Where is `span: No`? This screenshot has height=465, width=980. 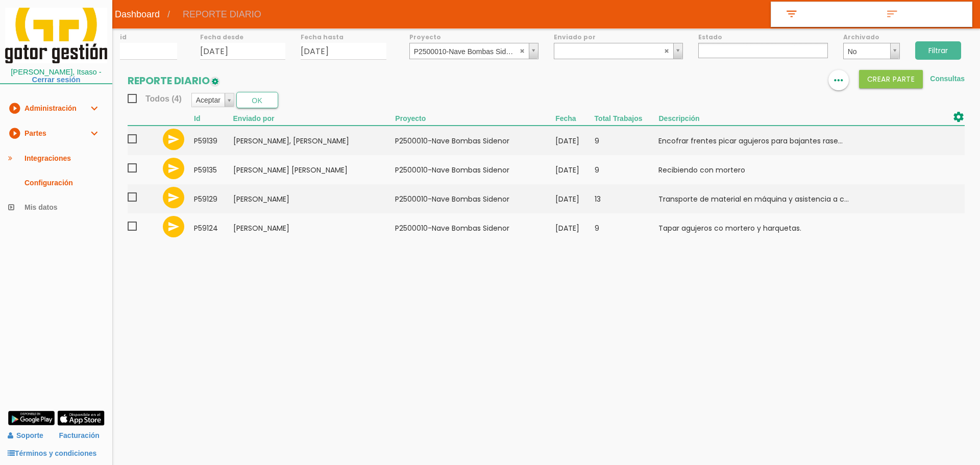 span: No is located at coordinates (867, 52).